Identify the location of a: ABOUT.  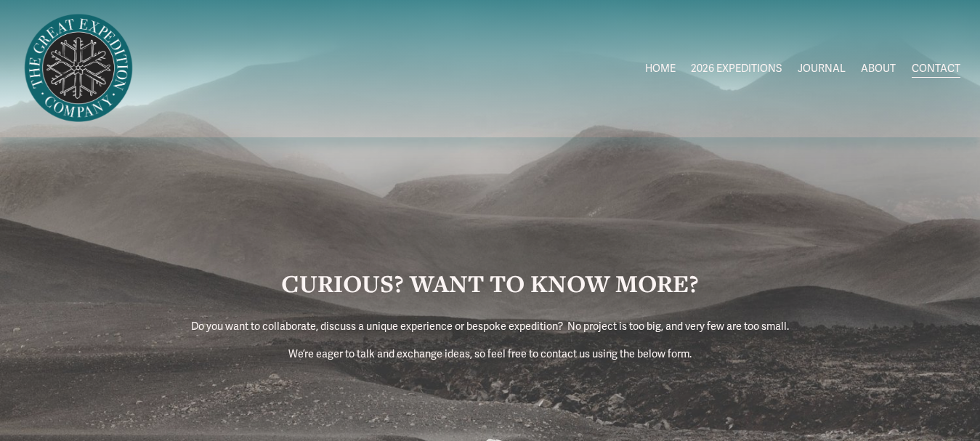
(878, 69).